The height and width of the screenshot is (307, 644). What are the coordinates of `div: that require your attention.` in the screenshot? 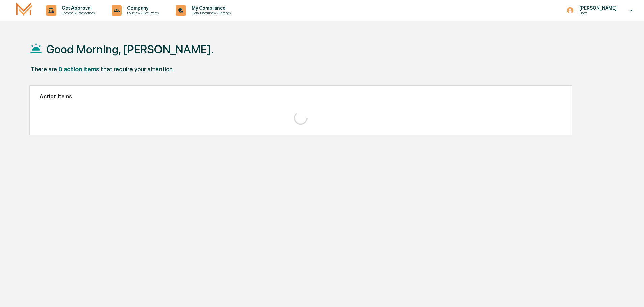 It's located at (137, 69).